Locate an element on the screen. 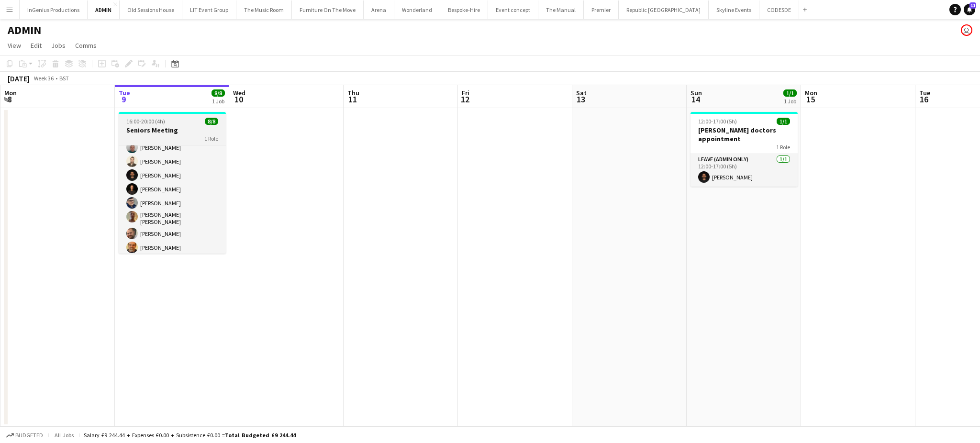  button: InGenius Productions is located at coordinates (53, 10).